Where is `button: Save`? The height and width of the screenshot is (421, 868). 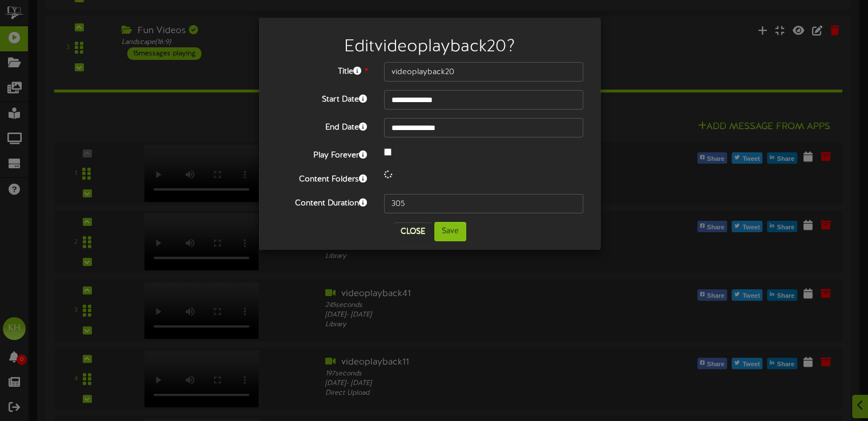 button: Save is located at coordinates (451, 231).